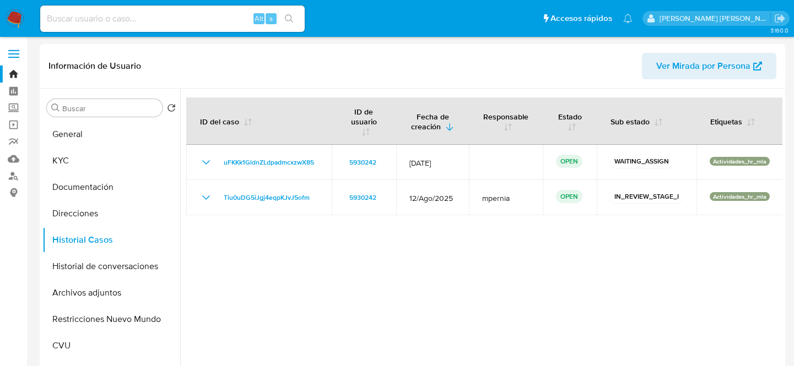 The image size is (794, 366). I want to click on input: Buscar usuario o caso..., so click(172, 19).